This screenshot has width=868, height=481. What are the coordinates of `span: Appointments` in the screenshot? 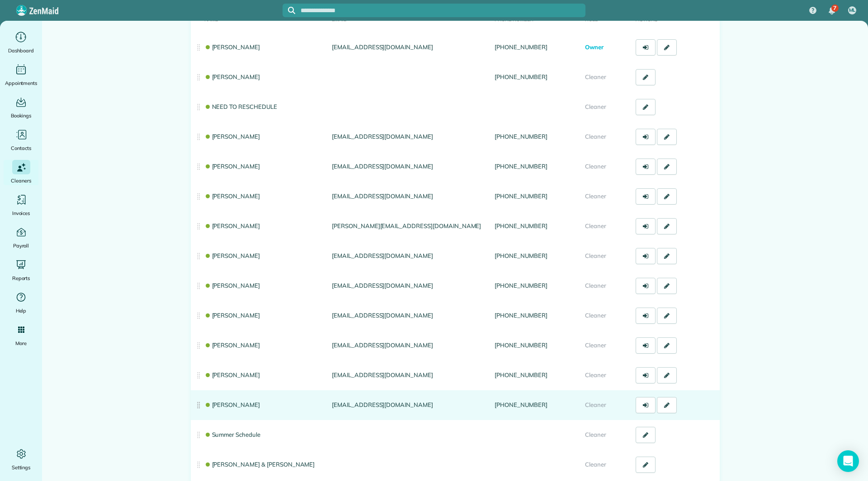 It's located at (21, 84).